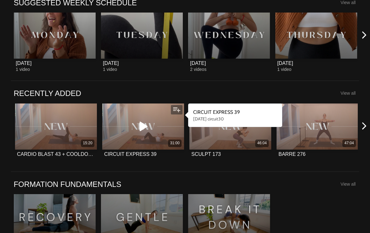 Image resolution: width=370 pixels, height=233 pixels. What do you see at coordinates (176, 110) in the screenshot?
I see `button: Add to my list` at bounding box center [176, 110].